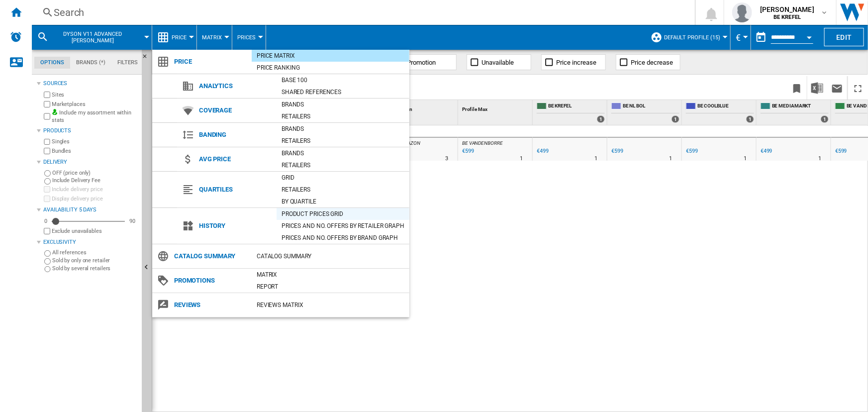  Describe the element at coordinates (342, 178) in the screenshot. I see `div: Grid` at that location.